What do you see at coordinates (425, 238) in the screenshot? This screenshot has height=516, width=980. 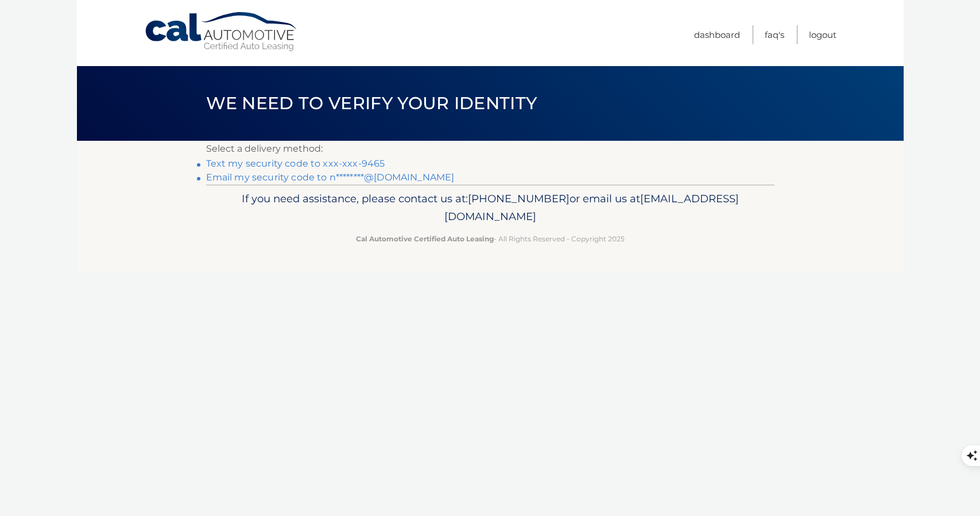 I see `strong: Cal Automotive Certified Auto Leasing` at bounding box center [425, 238].